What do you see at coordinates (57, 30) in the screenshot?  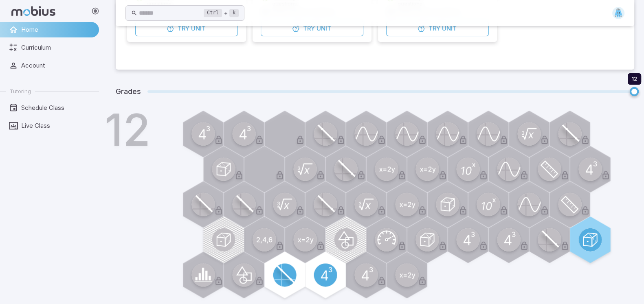 I see `span: Home` at bounding box center [57, 30].